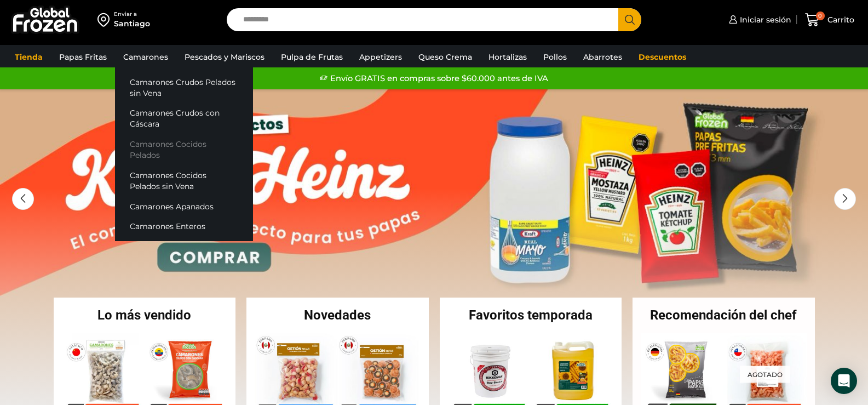 This screenshot has width=868, height=405. Describe the element at coordinates (821, 16) in the screenshot. I see `span: 0` at that location.